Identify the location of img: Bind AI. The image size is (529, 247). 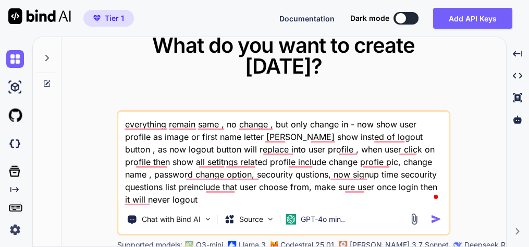
(40, 16).